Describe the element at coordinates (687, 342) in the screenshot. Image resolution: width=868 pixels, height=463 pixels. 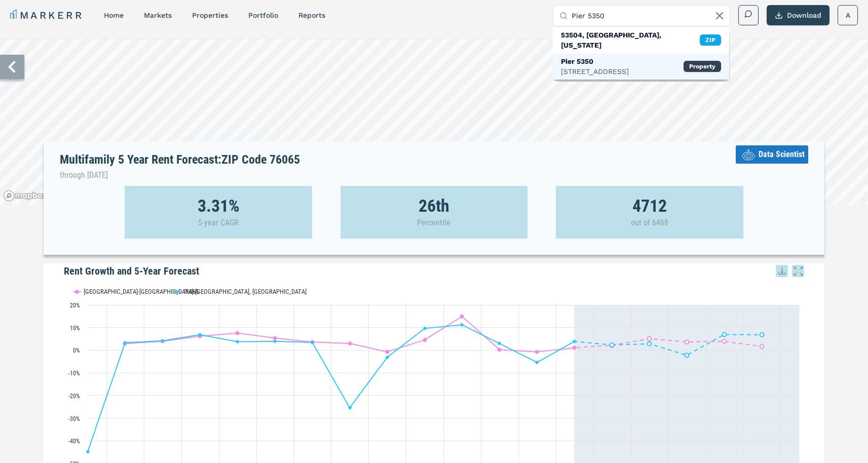
I see `g: Dallas-Fort Worth-Arlington, TX, line 2 of 4 with 5 data points.` at that location.